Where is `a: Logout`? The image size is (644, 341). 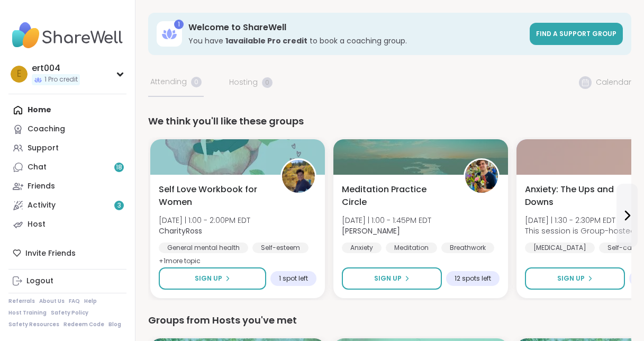
a: Logout is located at coordinates (67, 281).